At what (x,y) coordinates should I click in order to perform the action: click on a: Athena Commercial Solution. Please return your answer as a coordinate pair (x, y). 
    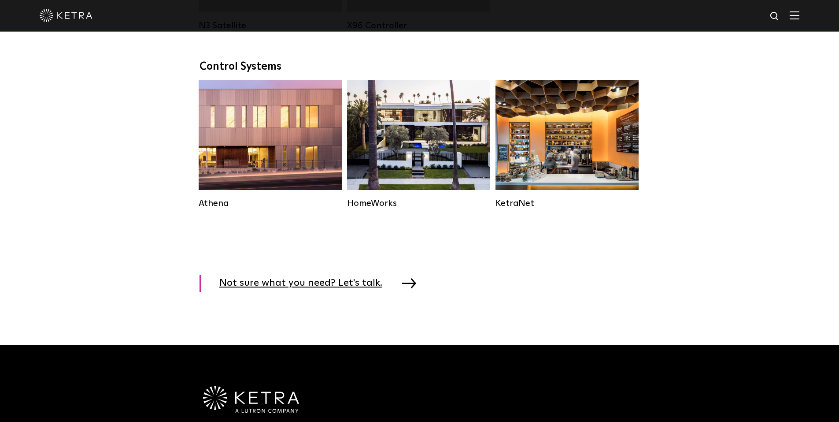
    Looking at the image, I should click on (270, 144).